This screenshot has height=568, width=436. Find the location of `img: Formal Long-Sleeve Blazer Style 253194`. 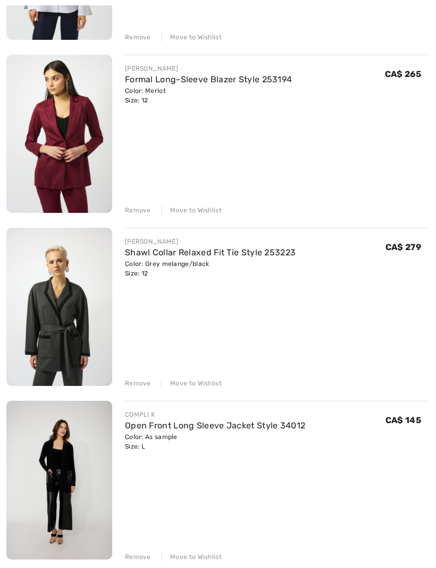

img: Formal Long-Sleeve Blazer Style 253194 is located at coordinates (59, 134).